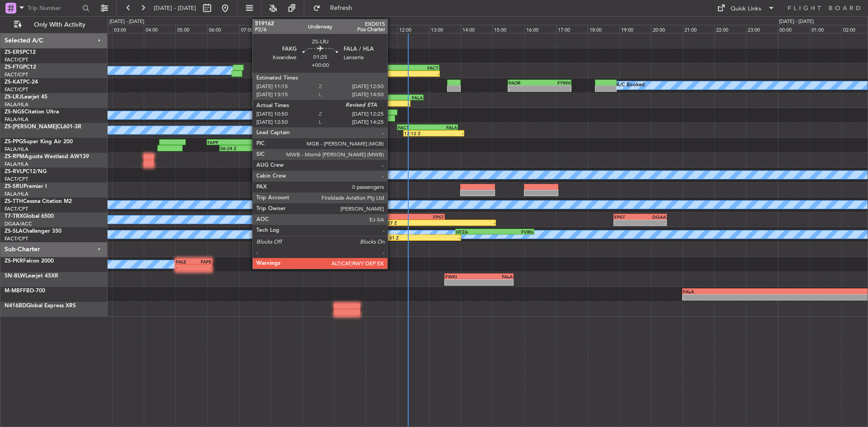  What do you see at coordinates (325, 118) in the screenshot?
I see `div: 10:12 Z` at bounding box center [325, 118].